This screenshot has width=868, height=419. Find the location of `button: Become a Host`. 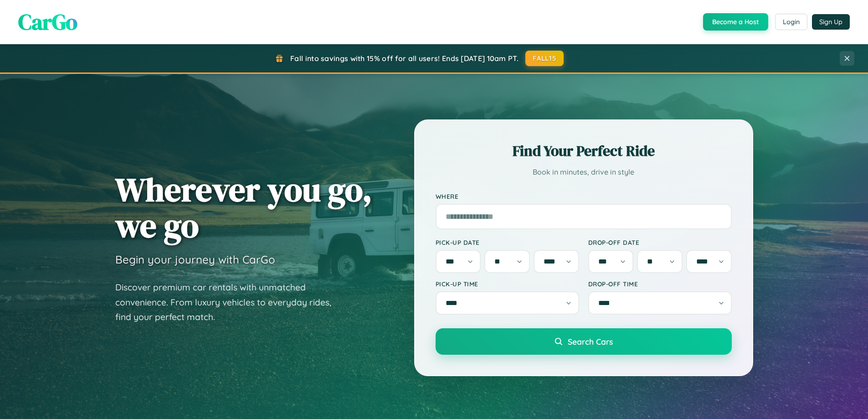

button: Become a Host is located at coordinates (736, 22).